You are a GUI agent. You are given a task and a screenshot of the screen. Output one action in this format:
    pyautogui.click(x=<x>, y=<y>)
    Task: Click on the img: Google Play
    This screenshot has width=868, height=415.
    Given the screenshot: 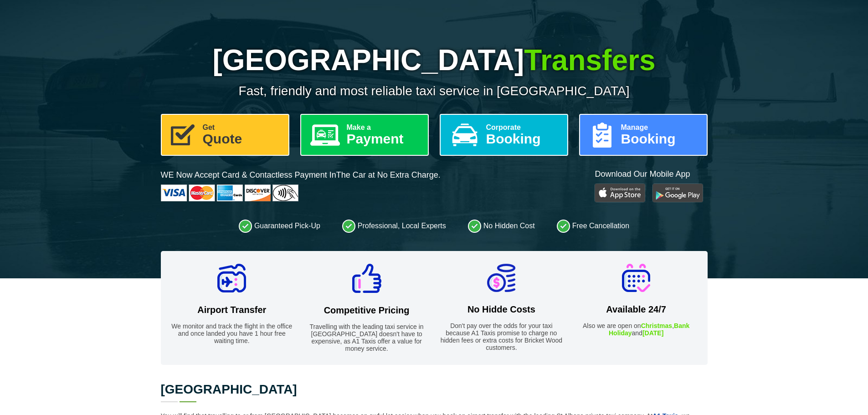 What is the action you would take?
    pyautogui.click(x=677, y=192)
    